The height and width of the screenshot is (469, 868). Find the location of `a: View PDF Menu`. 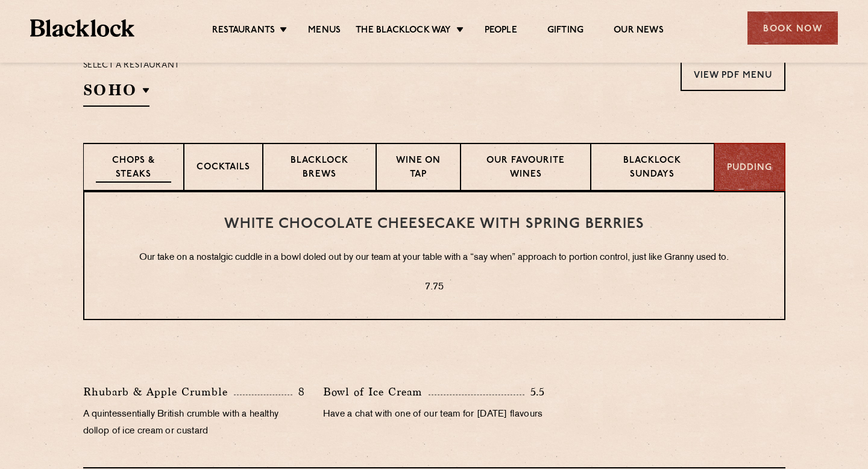

a: View PDF Menu is located at coordinates (733, 74).